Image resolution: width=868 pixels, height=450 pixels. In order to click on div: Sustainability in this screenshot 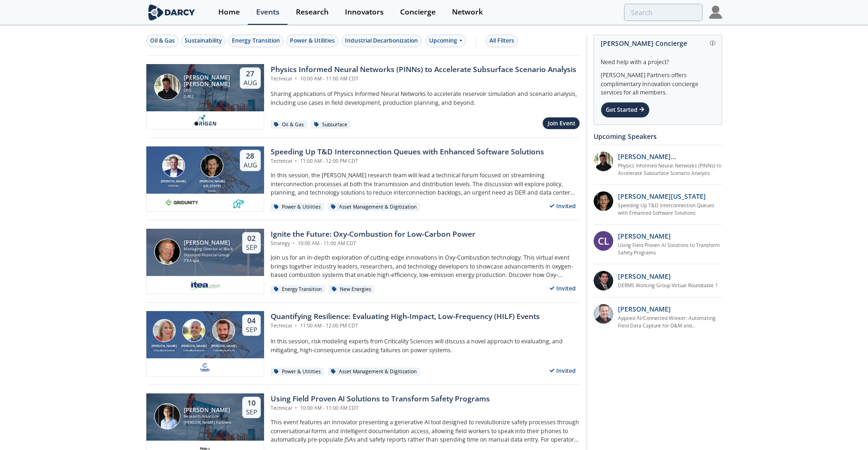, I will do `click(203, 41)`.